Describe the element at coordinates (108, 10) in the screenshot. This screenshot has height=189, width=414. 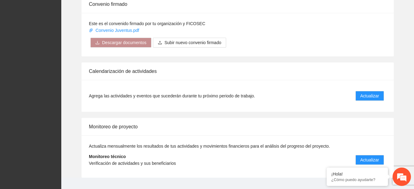
I see `div: Minimizar ventana de chat en vivo` at that location.